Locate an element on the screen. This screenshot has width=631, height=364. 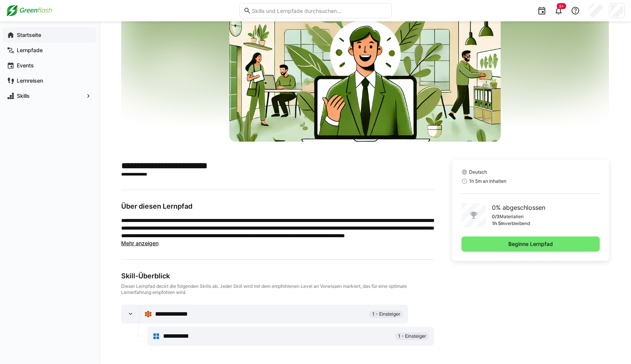
p: 0/3 is located at coordinates (496, 217).